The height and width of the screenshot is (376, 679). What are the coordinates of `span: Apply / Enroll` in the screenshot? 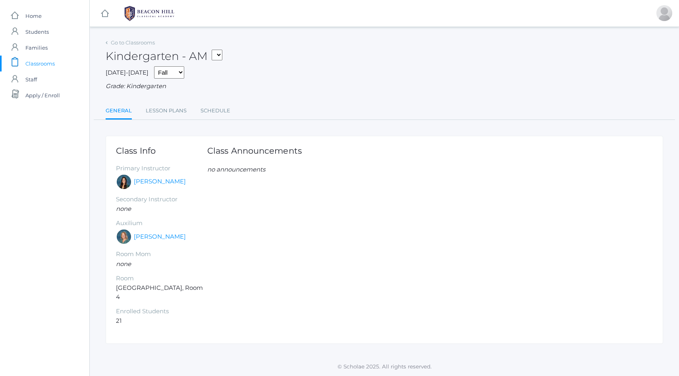 It's located at (42, 95).